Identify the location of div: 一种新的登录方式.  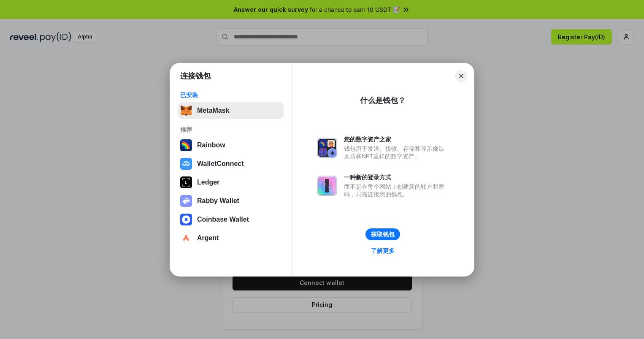
(397, 177).